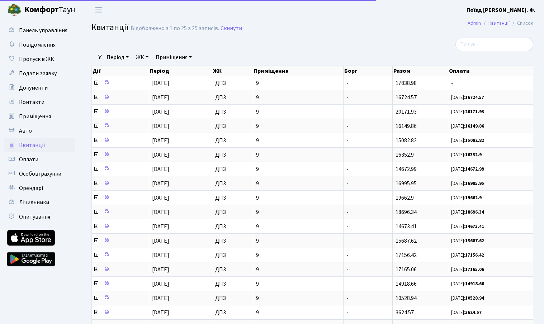  Describe the element at coordinates (474, 23) in the screenshot. I see `a: Admin` at that location.